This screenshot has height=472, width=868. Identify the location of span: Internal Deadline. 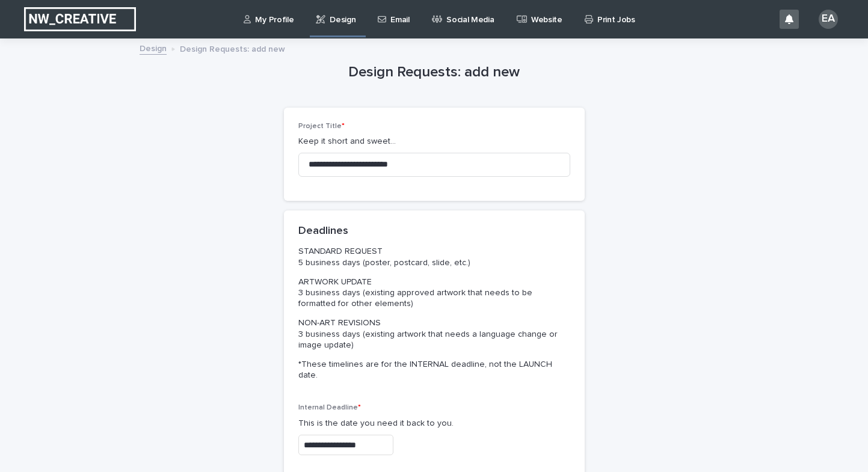
(330, 408).